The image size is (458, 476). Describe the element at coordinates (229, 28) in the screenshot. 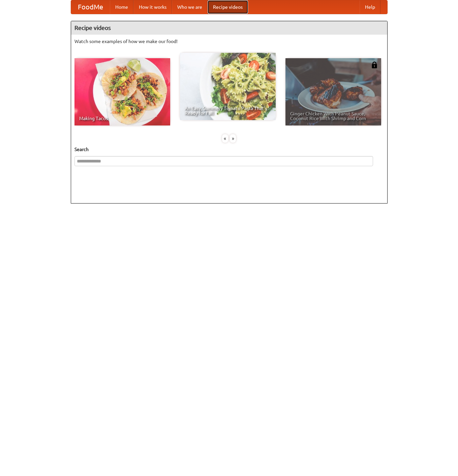

I see `h4: Recipe videos` at that location.